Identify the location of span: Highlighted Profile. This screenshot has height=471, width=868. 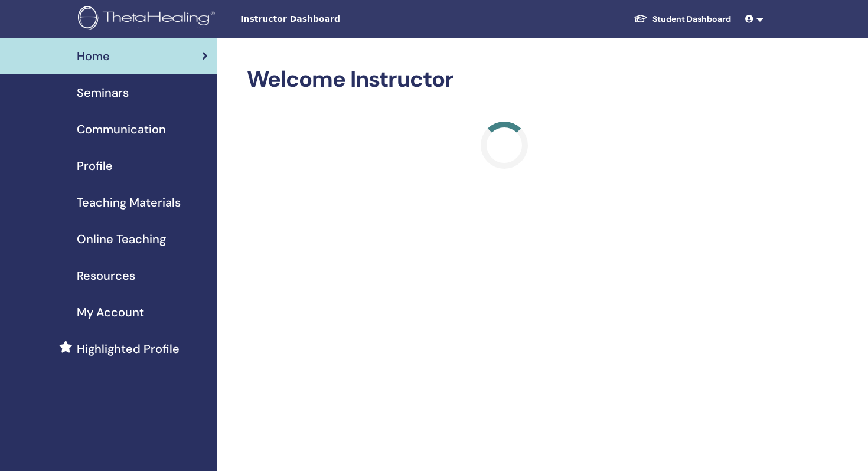
(128, 349).